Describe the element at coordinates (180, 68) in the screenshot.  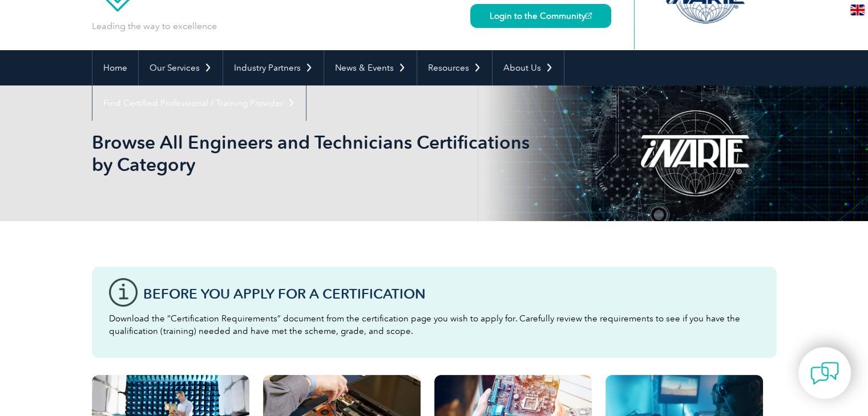
I see `a: Our Services` at that location.